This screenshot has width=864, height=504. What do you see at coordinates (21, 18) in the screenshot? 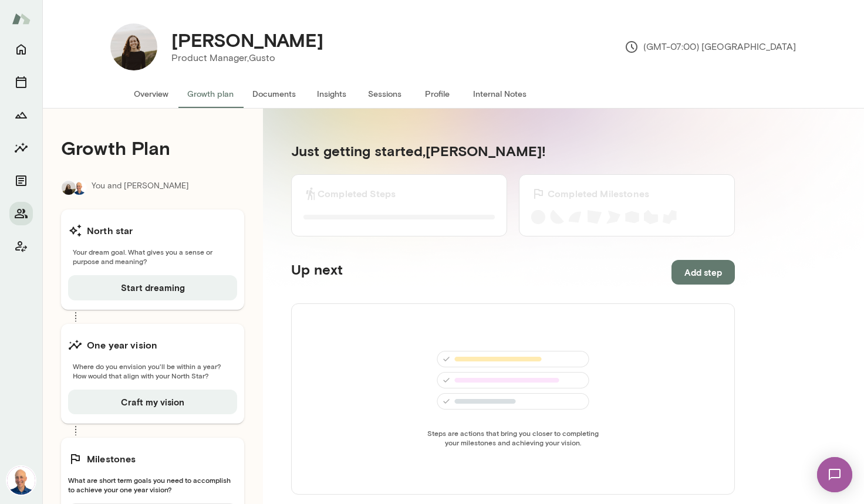
I see `img: Mento` at bounding box center [21, 18].